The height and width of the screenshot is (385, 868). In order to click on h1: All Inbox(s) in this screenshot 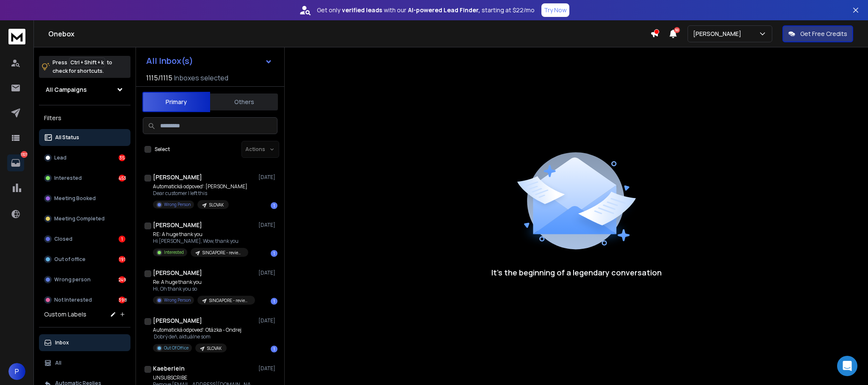, I will do `click(169, 61)`.